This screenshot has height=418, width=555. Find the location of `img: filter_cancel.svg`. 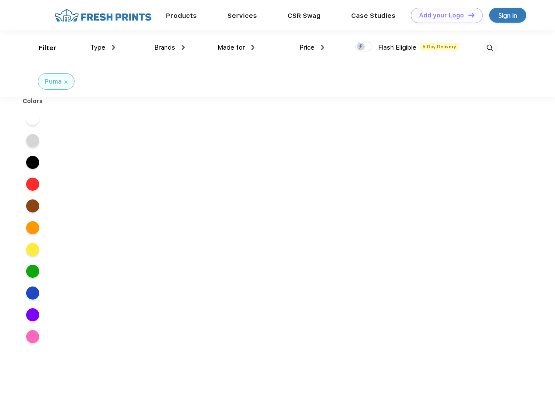

img: filter_cancel.svg is located at coordinates (66, 82).